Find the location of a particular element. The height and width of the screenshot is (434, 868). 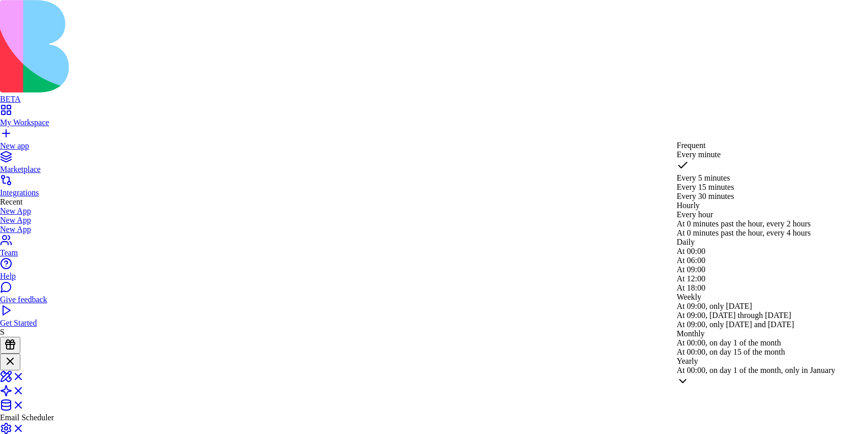

span: At 00:00 is located at coordinates (691, 251).